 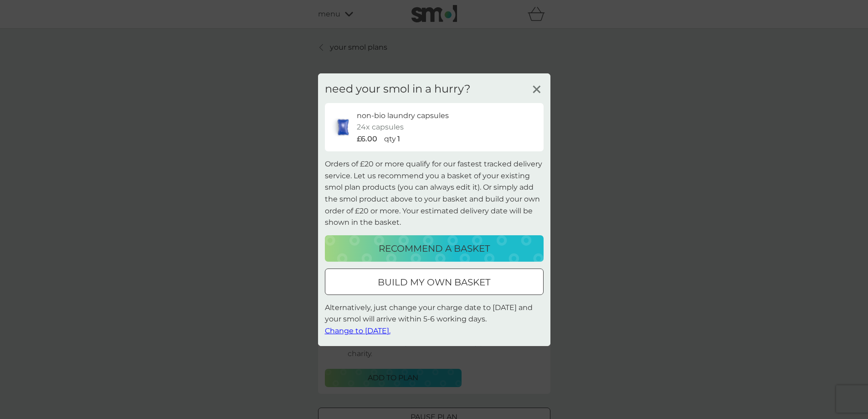 What do you see at coordinates (398, 88) in the screenshot?
I see `h3: need your smol in a hurry?` at bounding box center [398, 88].